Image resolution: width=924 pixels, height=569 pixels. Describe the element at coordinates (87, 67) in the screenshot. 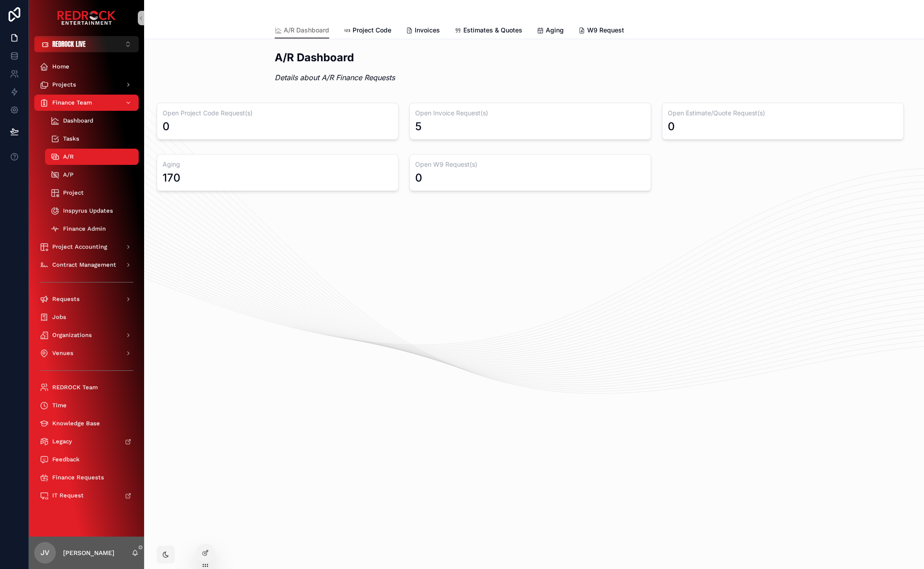

I see `a: Home` at that location.